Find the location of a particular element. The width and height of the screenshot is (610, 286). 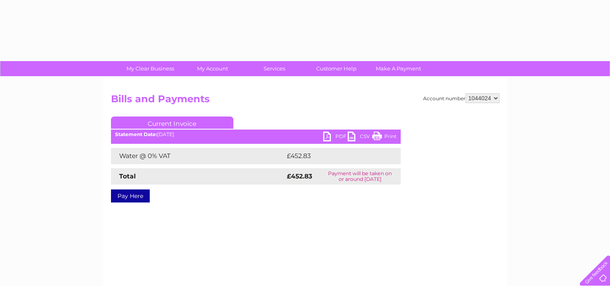

a: My Clear Business is located at coordinates (150, 69).